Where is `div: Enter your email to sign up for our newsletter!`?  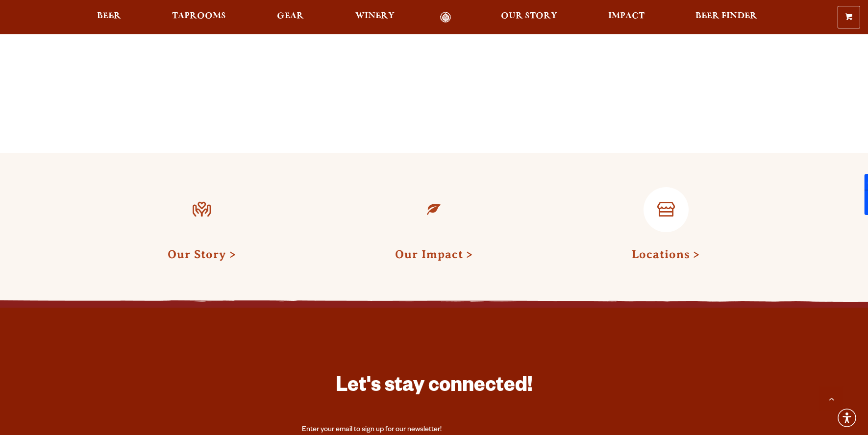
div: Enter your email to sign up for our newsletter! is located at coordinates (434, 430).